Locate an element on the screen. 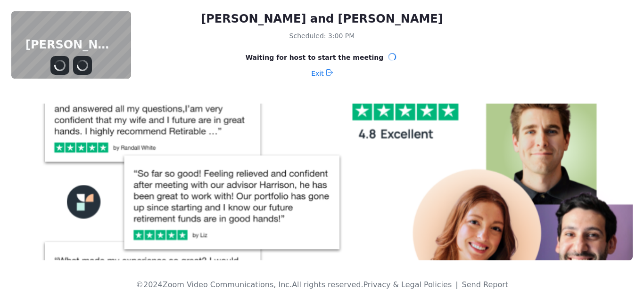 The width and height of the screenshot is (644, 298). button: Stop Video is located at coordinates (82, 65).